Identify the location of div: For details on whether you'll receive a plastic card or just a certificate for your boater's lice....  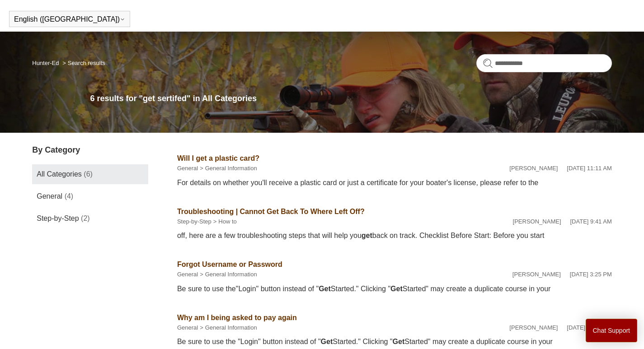
(395, 183).